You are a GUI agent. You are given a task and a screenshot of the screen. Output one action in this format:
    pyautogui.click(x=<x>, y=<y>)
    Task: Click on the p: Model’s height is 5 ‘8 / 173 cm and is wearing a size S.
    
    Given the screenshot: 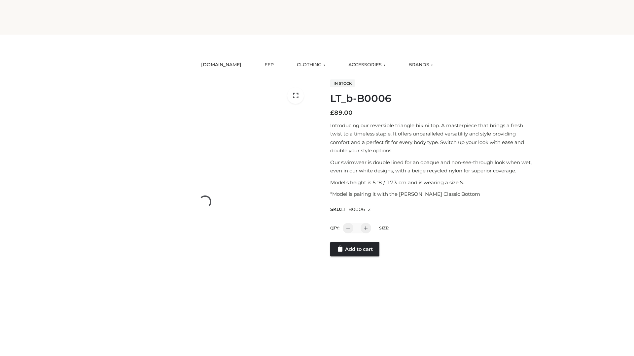 What is the action you would take?
    pyautogui.click(x=433, y=183)
    